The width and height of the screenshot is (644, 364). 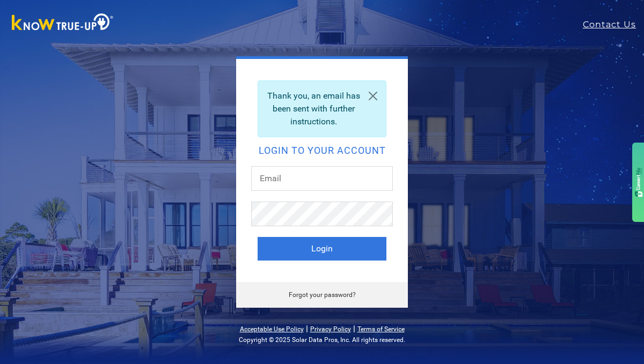 What do you see at coordinates (613, 25) in the screenshot?
I see `a: Contact Us` at bounding box center [613, 25].